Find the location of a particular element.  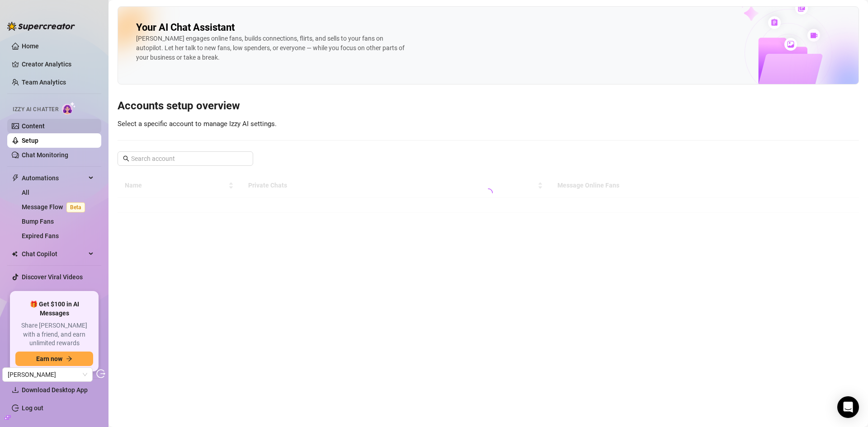

span: Select a specific account to manage Izzy AI settings. is located at coordinates (197, 124).